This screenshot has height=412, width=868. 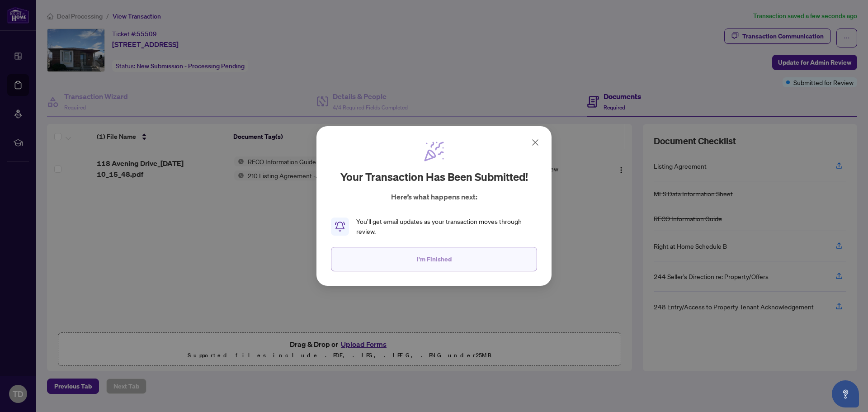 What do you see at coordinates (434, 259) in the screenshot?
I see `span: I'm Finished` at bounding box center [434, 259].